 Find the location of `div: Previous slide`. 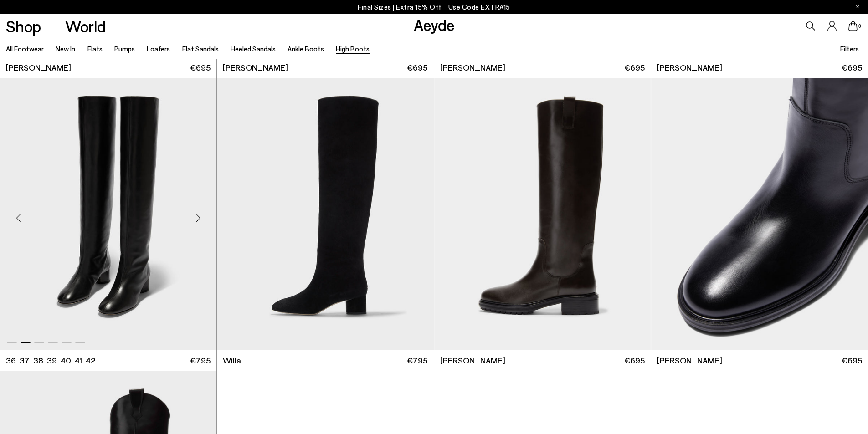

div: Previous slide is located at coordinates (19, 218).